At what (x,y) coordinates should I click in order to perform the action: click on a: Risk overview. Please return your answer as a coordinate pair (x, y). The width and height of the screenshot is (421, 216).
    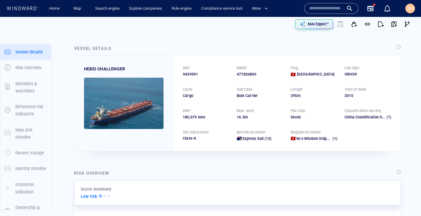
    Looking at the image, I should click on (26, 67).